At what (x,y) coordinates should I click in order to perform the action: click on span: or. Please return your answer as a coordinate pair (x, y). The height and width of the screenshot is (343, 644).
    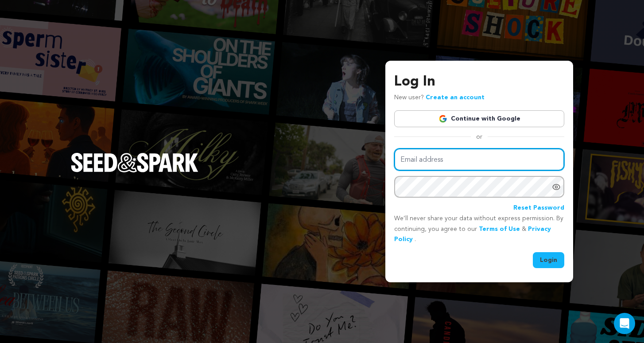
    Looking at the image, I should click on (479, 137).